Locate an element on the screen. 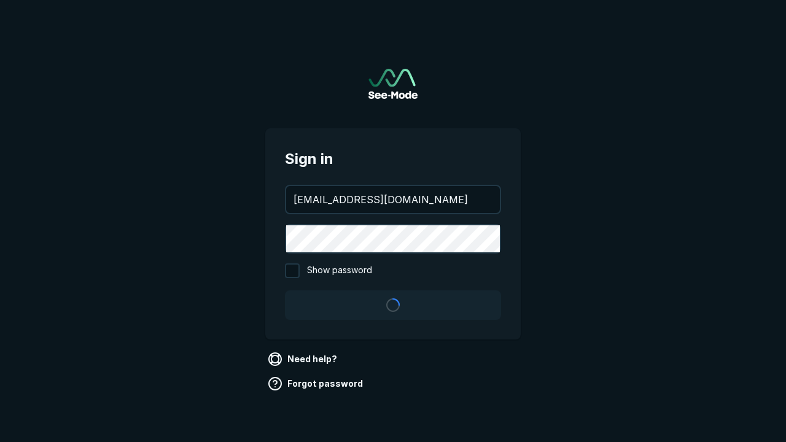 The width and height of the screenshot is (786, 442). span: Sign in is located at coordinates (393, 159).